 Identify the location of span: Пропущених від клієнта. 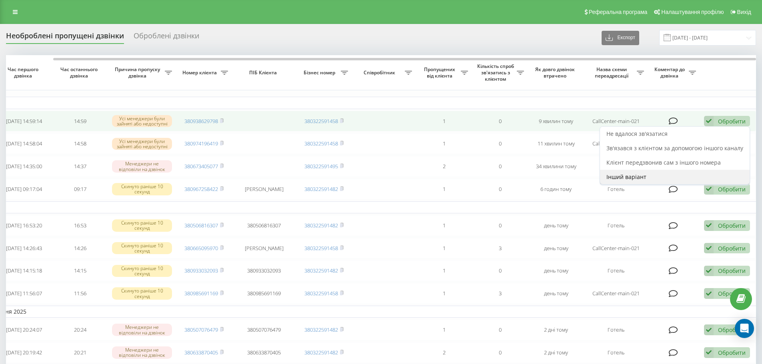
(440, 72).